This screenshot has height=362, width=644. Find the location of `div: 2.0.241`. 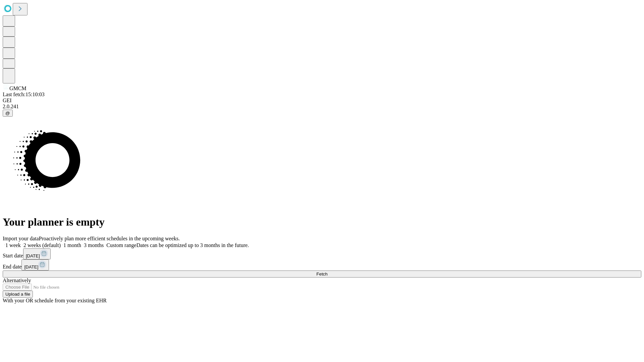

div: 2.0.241 is located at coordinates (322, 107).